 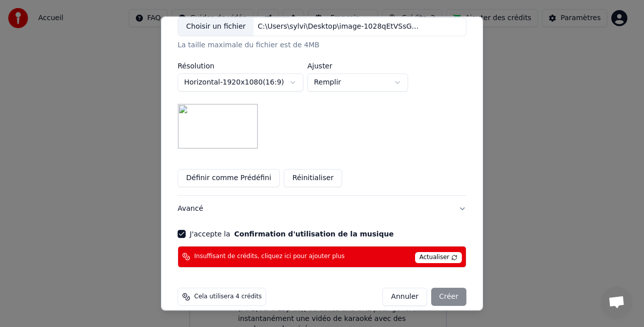 What do you see at coordinates (358, 66) in the screenshot?
I see `label: Ajuster` at bounding box center [358, 66].